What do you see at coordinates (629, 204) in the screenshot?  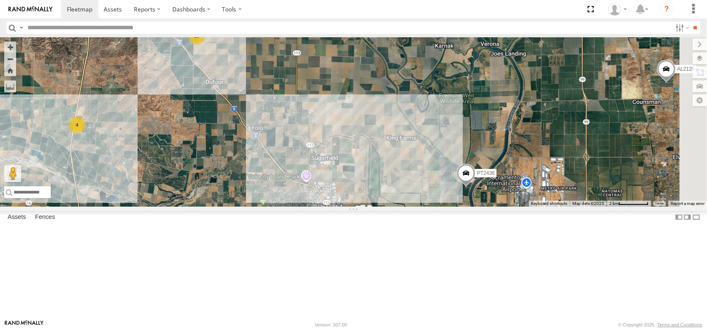 I see `button: Map Scale: 2 km per 67 pixels` at bounding box center [629, 204].